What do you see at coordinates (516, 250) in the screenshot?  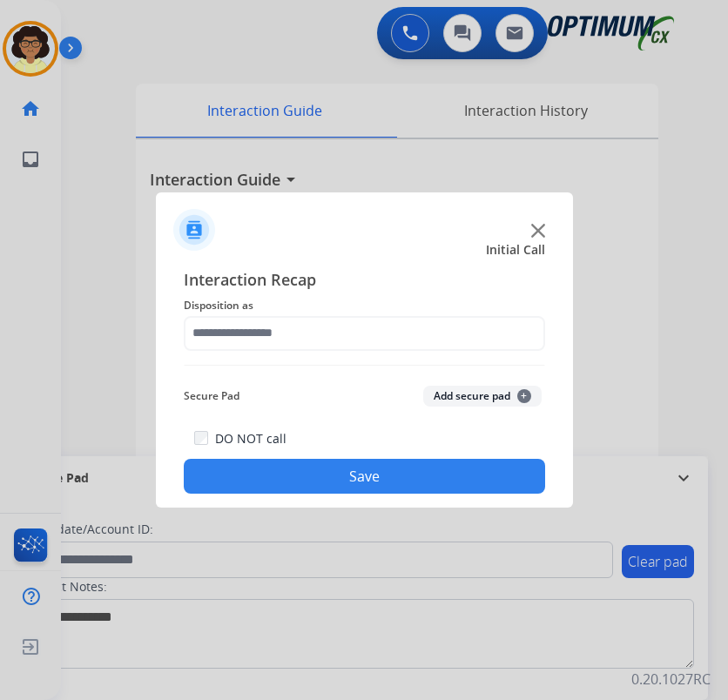 I see `span: Initial Call` at bounding box center [516, 250].